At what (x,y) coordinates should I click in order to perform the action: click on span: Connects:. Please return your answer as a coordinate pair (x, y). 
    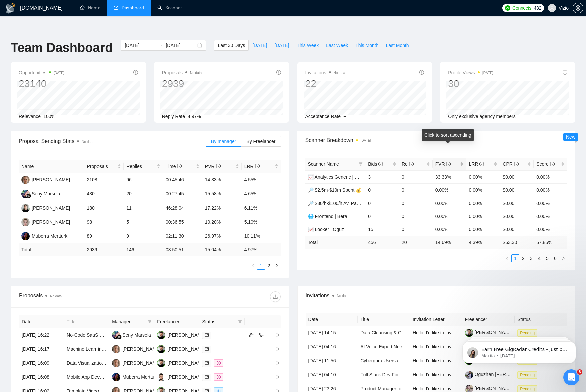
    Looking at the image, I should click on (522, 8).